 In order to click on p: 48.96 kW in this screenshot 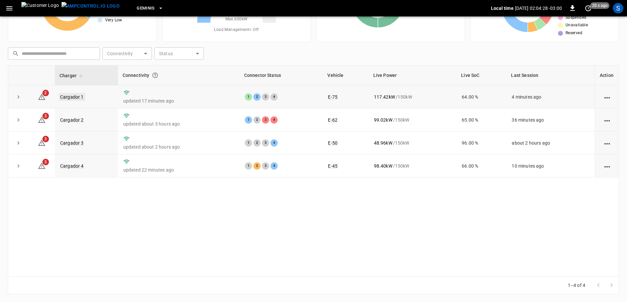, I will do `click(383, 143)`.